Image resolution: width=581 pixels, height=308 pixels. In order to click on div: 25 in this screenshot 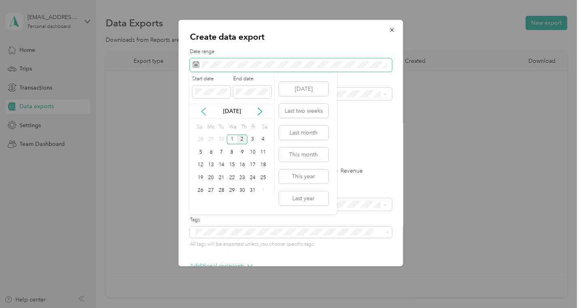, I will do `click(263, 177)`.